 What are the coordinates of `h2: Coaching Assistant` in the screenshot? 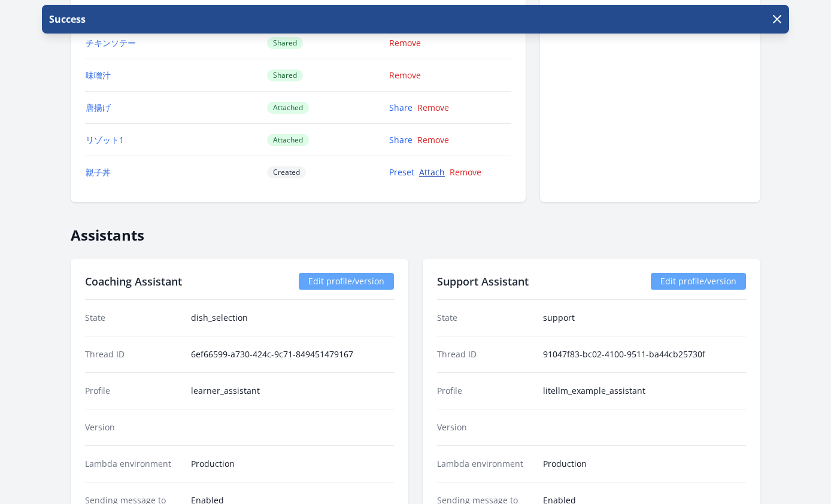 It's located at (134, 282).